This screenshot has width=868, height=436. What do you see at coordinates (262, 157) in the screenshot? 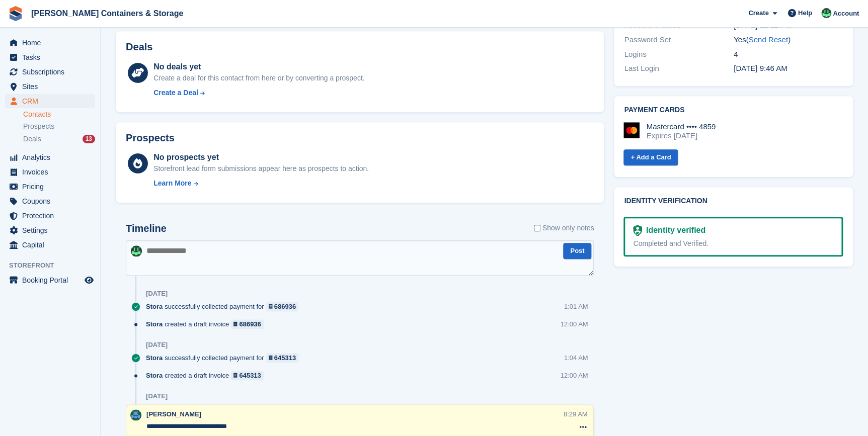
I see `div: No prospects yet` at bounding box center [262, 157].